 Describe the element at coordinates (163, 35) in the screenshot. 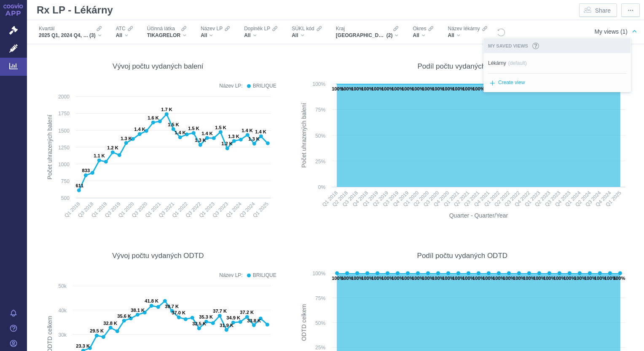

I see `span: TIKAGRELOR` at that location.